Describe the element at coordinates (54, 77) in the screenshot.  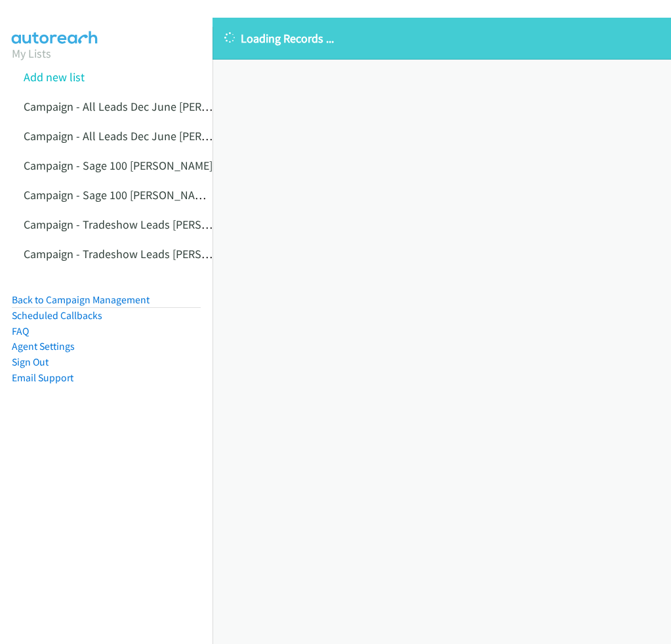
I see `a: Add new list` at that location.